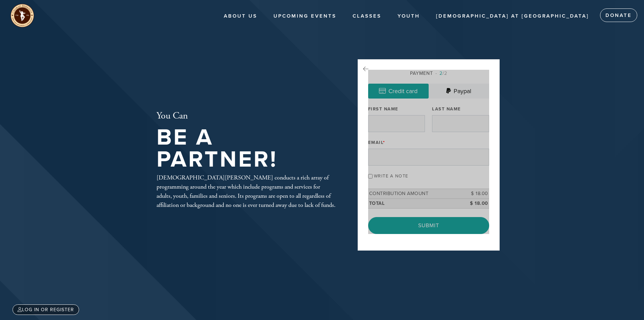 The height and width of the screenshot is (320, 644). What do you see at coordinates (619, 15) in the screenshot?
I see `a: Donate` at bounding box center [619, 15].